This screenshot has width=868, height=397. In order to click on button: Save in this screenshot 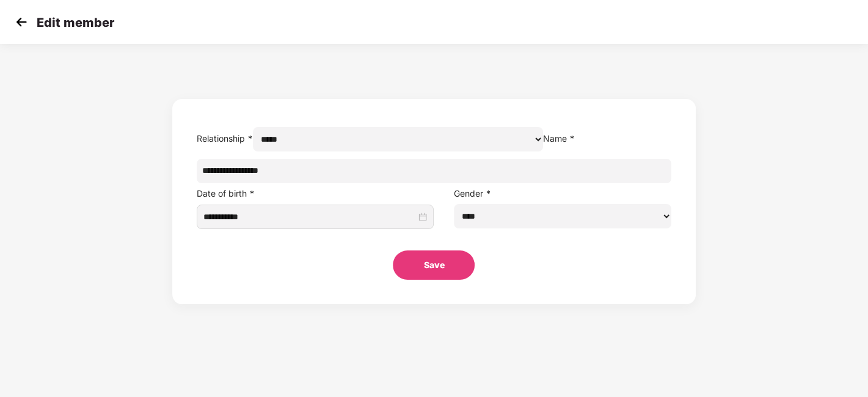, I will do `click(434, 265)`.